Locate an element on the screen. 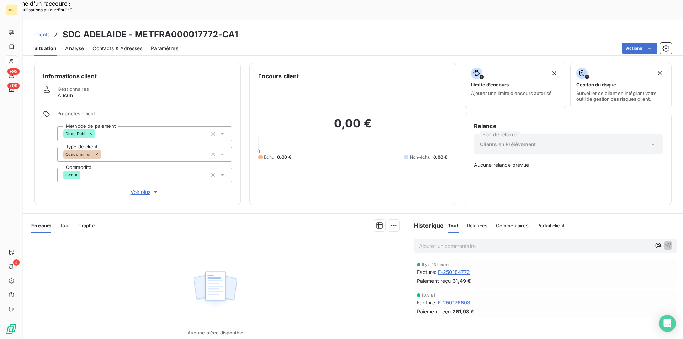 The height and width of the screenshot is (339, 683). a: Clients is located at coordinates (42, 35).